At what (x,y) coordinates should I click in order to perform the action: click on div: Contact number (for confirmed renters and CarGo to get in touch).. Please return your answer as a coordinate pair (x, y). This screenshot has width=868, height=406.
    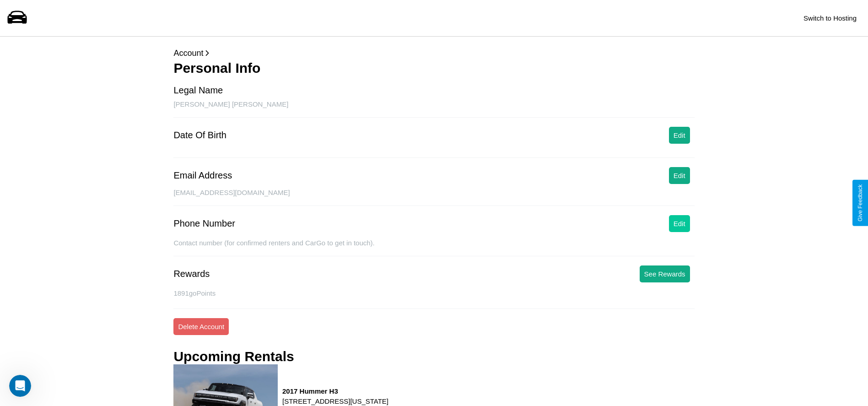
    Looking at the image, I should click on (434, 248).